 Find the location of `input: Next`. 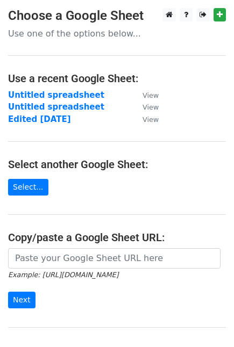

input: Next is located at coordinates (21, 300).